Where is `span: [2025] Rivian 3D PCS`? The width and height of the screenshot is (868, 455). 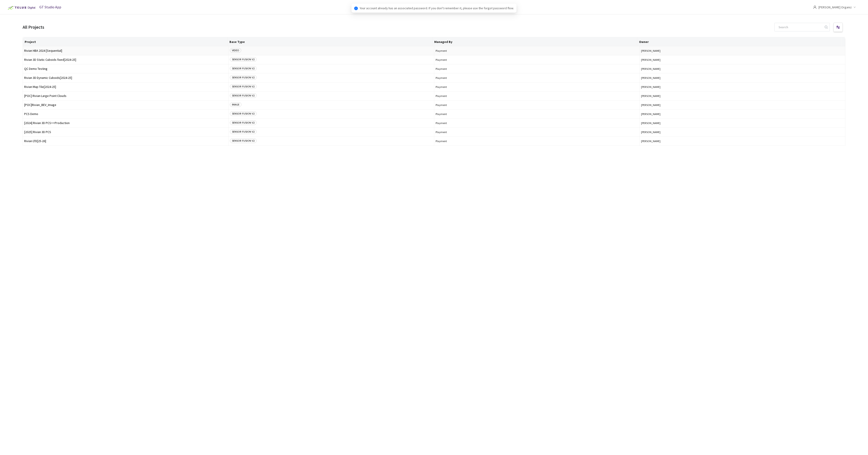 span: [2025] Rivian 3D PCS is located at coordinates (125, 132).